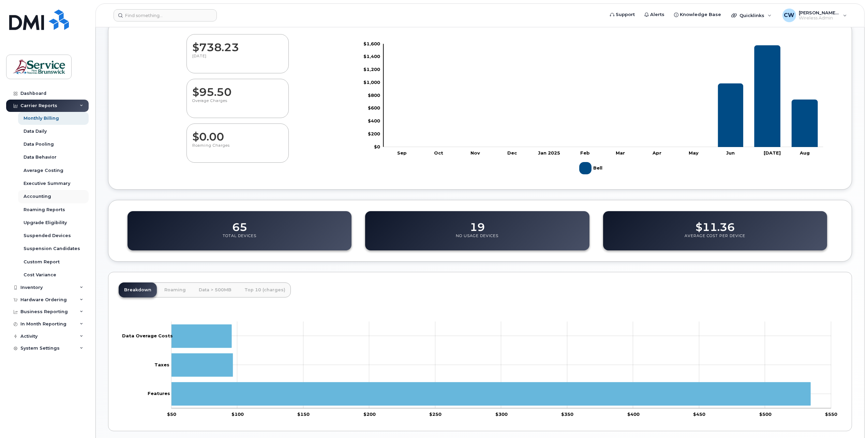 This screenshot has height=438, width=868. Describe the element at coordinates (435, 414) in the screenshot. I see `tspan: $250` at that location.